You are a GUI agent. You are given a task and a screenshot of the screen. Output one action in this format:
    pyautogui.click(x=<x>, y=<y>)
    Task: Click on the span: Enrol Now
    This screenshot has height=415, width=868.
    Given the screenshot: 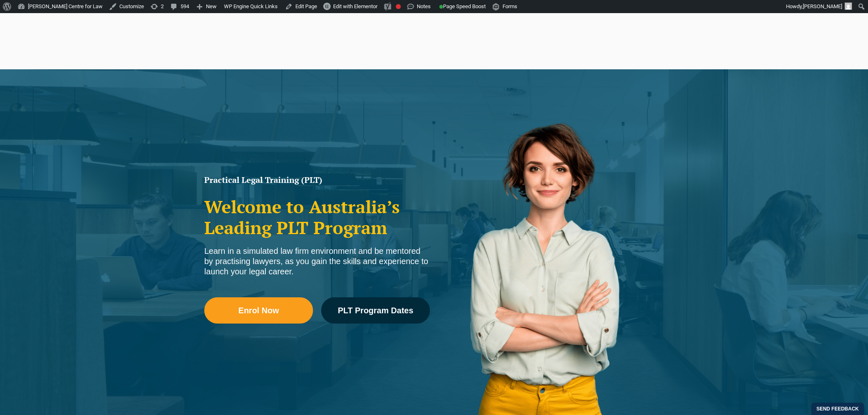 What is the action you would take?
    pyautogui.click(x=259, y=311)
    